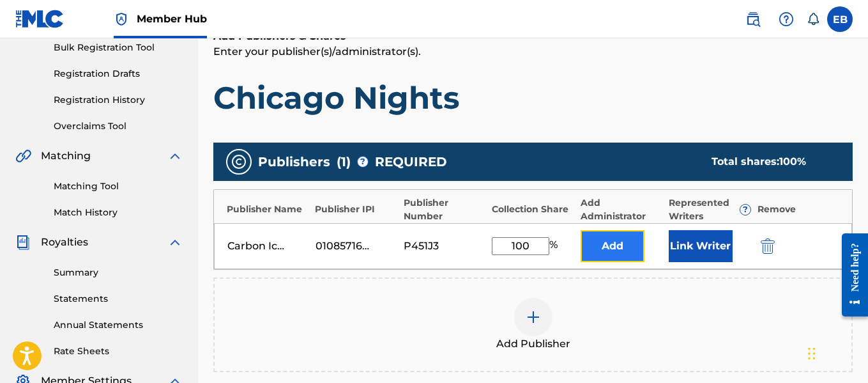 Image resolution: width=868 pixels, height=383 pixels. I want to click on div: Publisher Number, so click(445, 210).